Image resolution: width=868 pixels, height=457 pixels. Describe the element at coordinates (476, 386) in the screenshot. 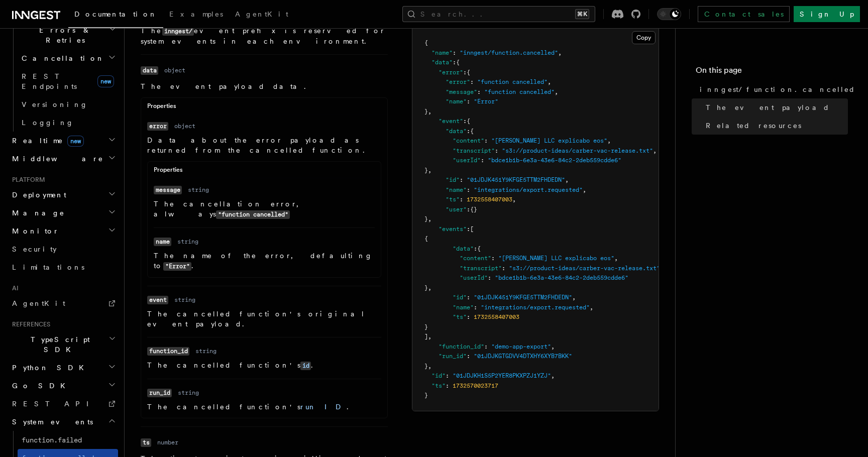

I see `span: 1732570023717` at that location.